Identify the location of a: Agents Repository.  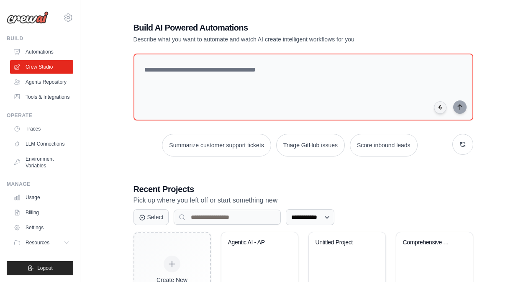
(41, 82).